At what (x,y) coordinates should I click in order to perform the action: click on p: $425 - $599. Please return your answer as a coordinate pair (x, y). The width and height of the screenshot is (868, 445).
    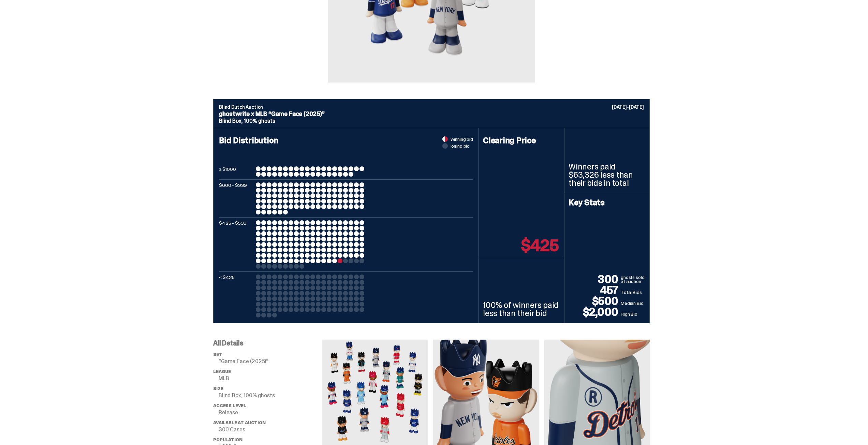
    Looking at the image, I should click on (236, 244).